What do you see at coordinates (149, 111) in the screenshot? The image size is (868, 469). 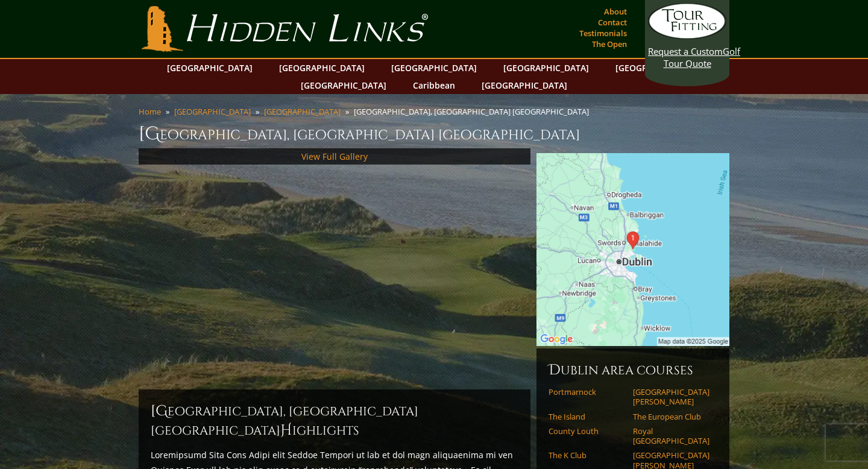 I see `a: Home` at bounding box center [149, 111].